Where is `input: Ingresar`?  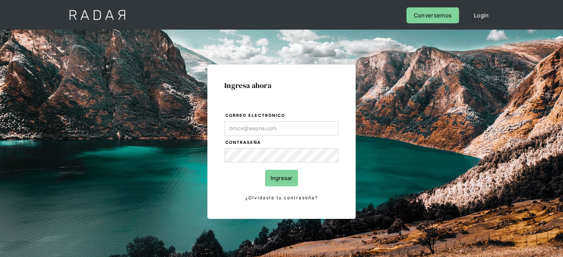 input: Ingresar is located at coordinates (281, 178).